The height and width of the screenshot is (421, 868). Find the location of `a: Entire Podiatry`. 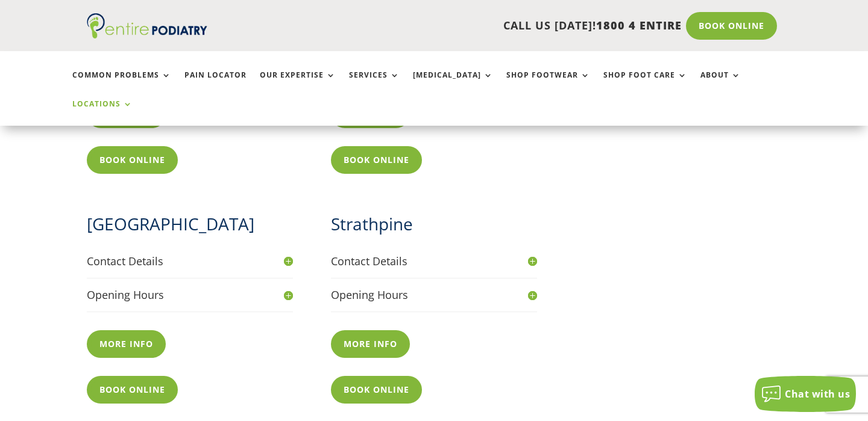

a: Entire Podiatry is located at coordinates (147, 35).